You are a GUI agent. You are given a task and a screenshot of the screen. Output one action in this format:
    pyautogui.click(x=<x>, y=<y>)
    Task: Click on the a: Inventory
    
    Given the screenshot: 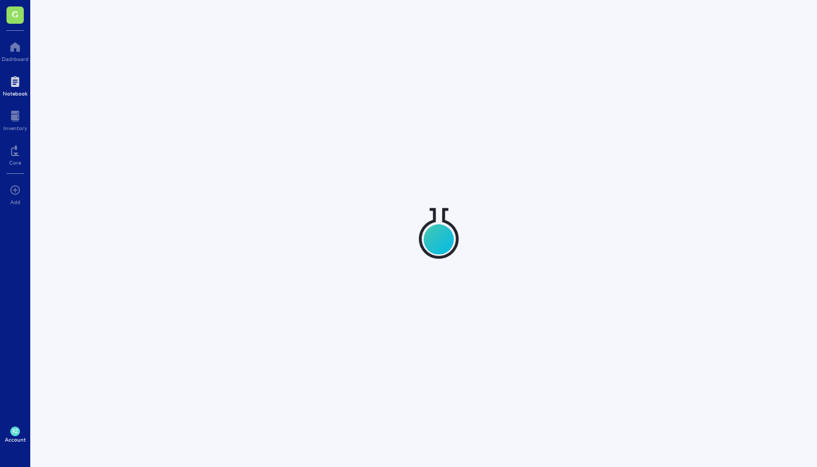 What is the action you would take?
    pyautogui.click(x=15, y=119)
    